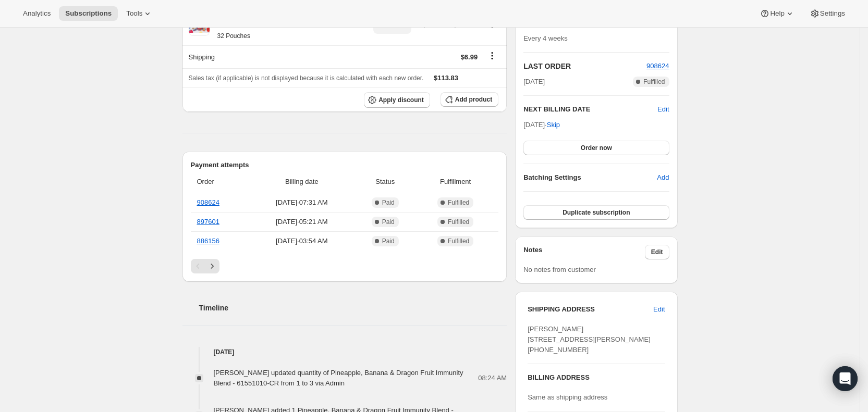 The width and height of the screenshot is (868, 412). Describe the element at coordinates (657, 67) in the screenshot. I see `button: 908624` at that location.